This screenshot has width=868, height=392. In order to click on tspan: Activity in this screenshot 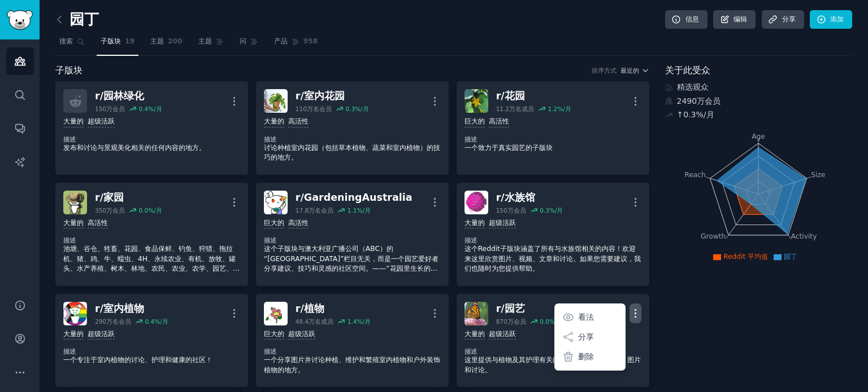, I will do `click(804, 237)`.